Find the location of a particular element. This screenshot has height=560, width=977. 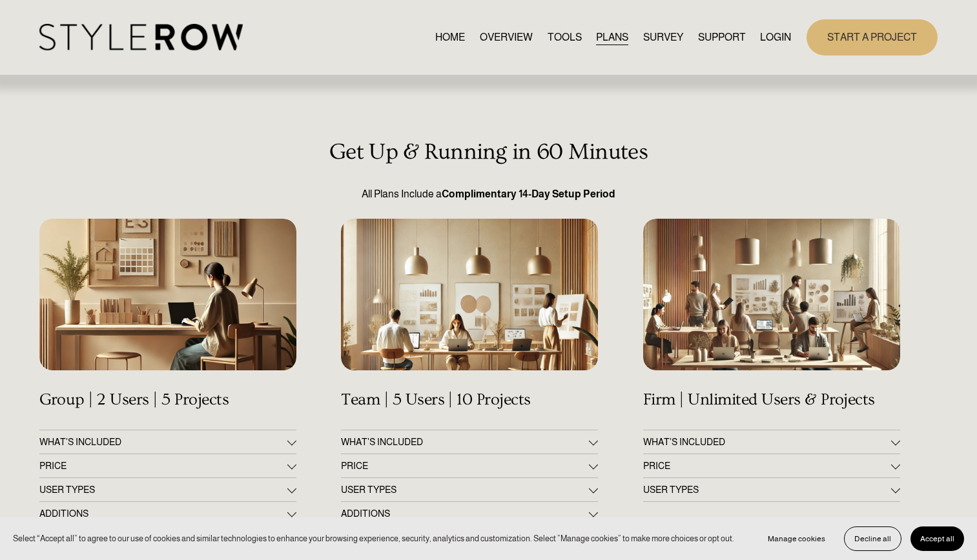

h4: Firm | Unlimited Users & Projects is located at coordinates (771, 400).